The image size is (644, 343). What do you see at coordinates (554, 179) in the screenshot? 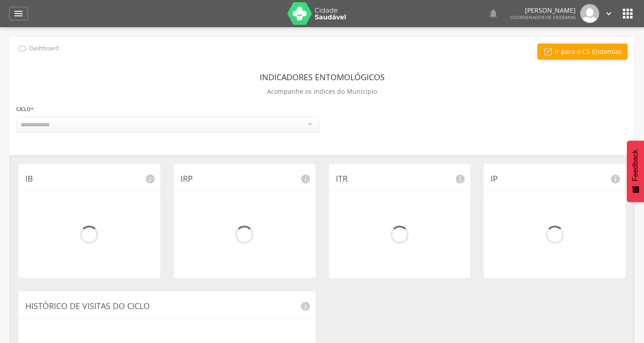
I see `p: IP` at bounding box center [554, 179].